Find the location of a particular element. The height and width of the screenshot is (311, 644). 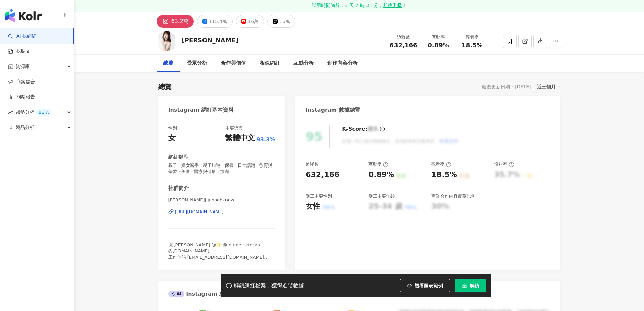

span: 趨勢分析 is located at coordinates (33, 112).